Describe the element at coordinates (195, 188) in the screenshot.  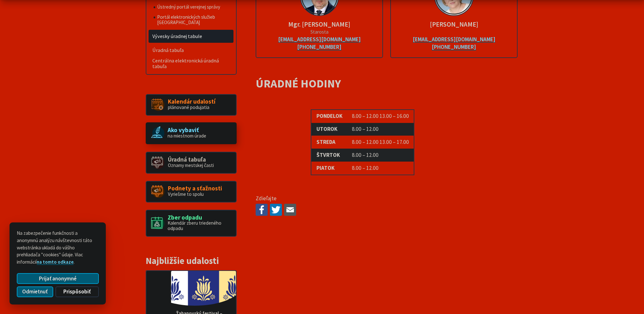
I see `span: Podnety a sťažnosti` at that location.